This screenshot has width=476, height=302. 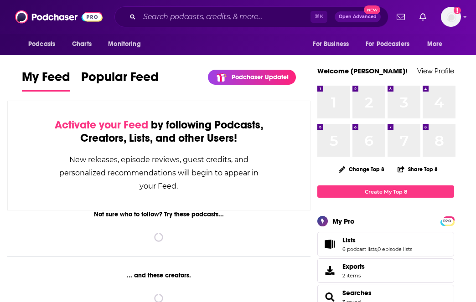 What do you see at coordinates (159, 173) in the screenshot?
I see `div: New releases, episode reviews, guest credits, and personalized recommendations will begin to appe...` at bounding box center [159, 173].